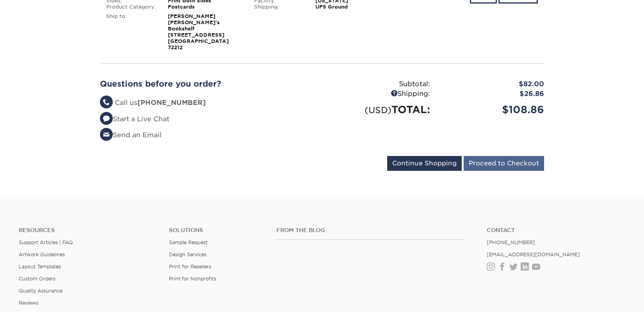 This screenshot has width=644, height=312. What do you see at coordinates (424, 163) in the screenshot?
I see `input: Continue Shopping` at bounding box center [424, 163].